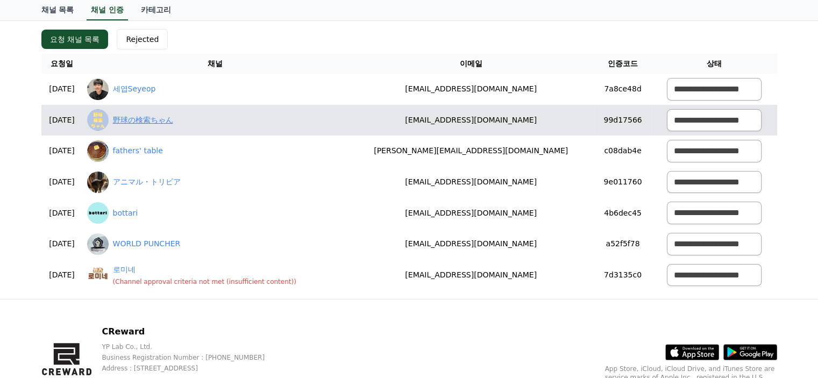  I want to click on a: Home, so click(37, 315).